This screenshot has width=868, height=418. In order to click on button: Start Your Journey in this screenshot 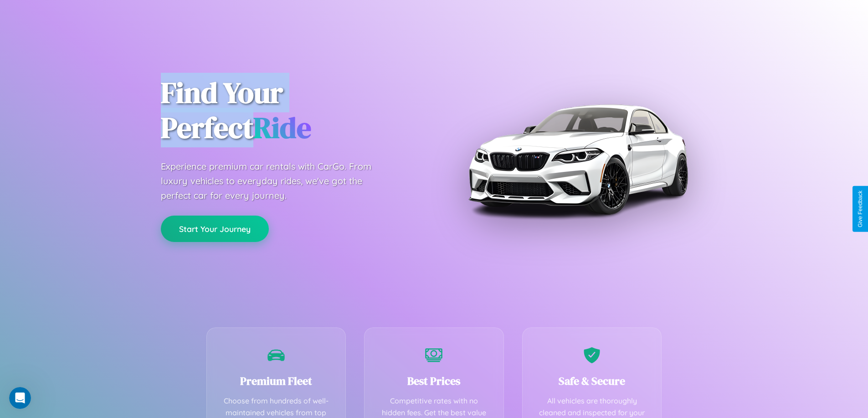, I will do `click(214, 229)`.